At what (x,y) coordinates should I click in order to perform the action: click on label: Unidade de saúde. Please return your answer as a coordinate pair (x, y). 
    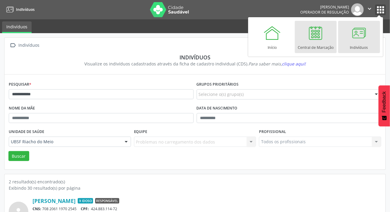
    Looking at the image, I should click on (26, 132).